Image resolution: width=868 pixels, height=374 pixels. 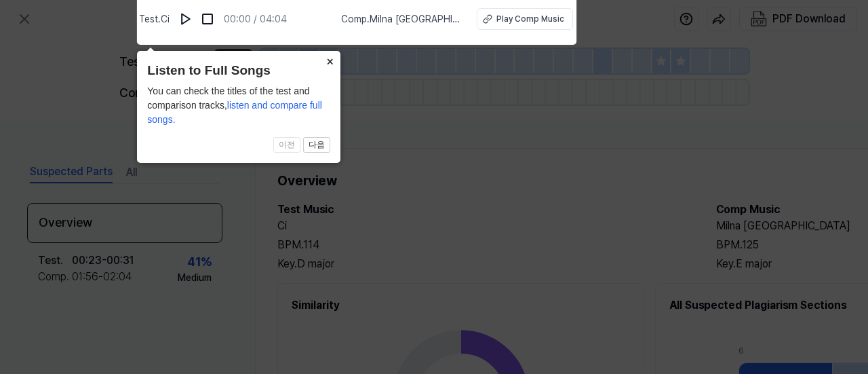 What do you see at coordinates (531, 19) in the screenshot?
I see `div: Play Comp Music` at bounding box center [531, 19].